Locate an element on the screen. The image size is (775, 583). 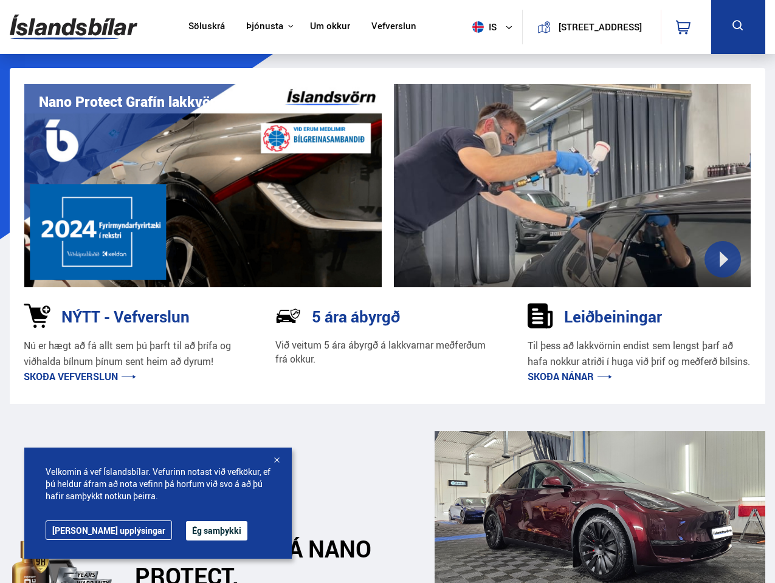
a: Skoða vefverslun is located at coordinates (80, 377).